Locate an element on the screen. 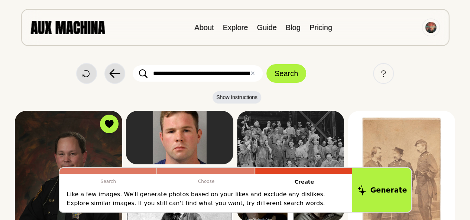 Image resolution: width=470 pixels, height=220 pixels. button: Search is located at coordinates (286, 74).